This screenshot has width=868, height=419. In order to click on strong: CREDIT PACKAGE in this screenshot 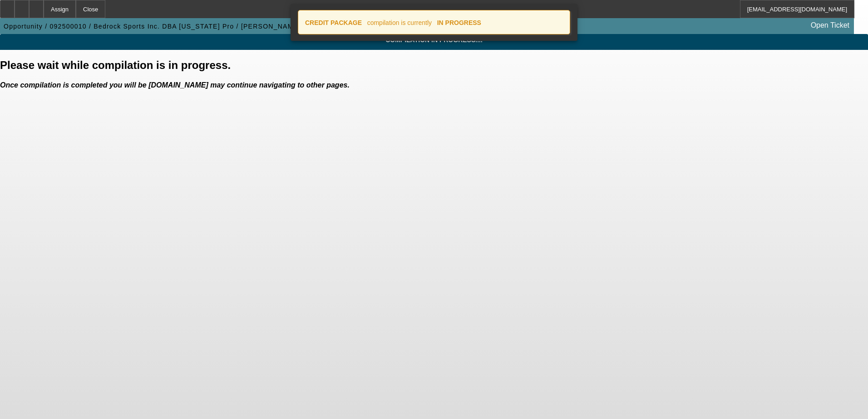, I will do `click(333, 22)`.